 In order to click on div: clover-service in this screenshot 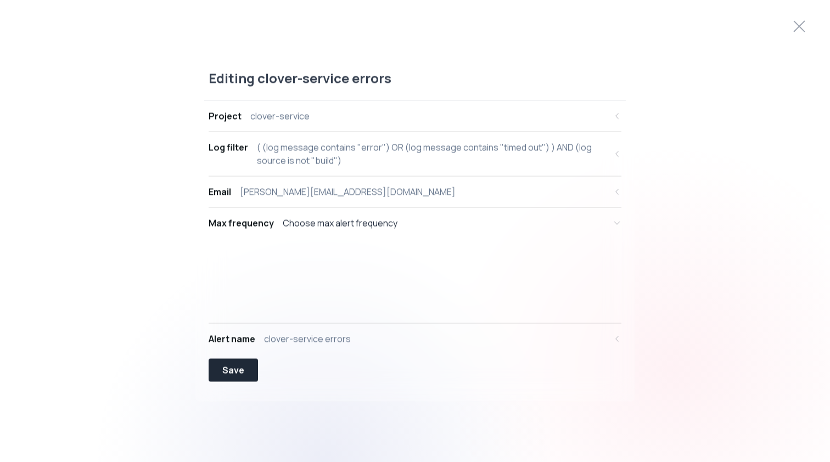, I will do `click(280, 116)`.